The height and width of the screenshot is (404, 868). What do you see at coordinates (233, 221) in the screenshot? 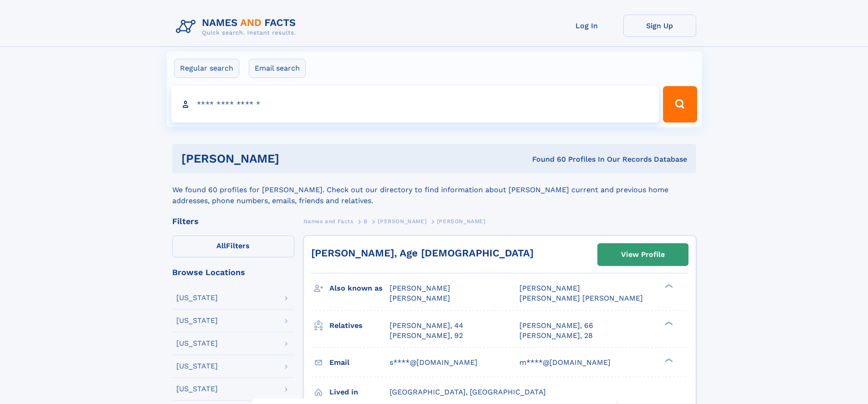
I see `div: Filters` at bounding box center [233, 221].